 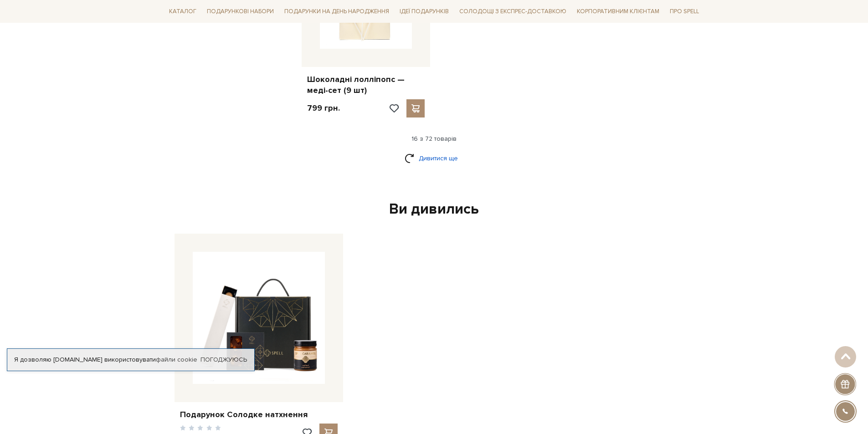 What do you see at coordinates (424, 11) in the screenshot?
I see `a: Ідеї подарунків` at bounding box center [424, 11].